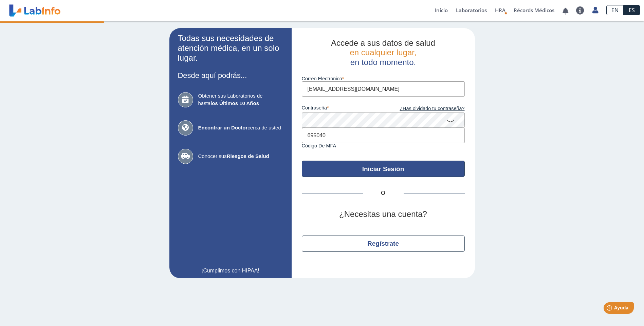  I want to click on h3: Desde aquí podrás..., so click(230, 75).